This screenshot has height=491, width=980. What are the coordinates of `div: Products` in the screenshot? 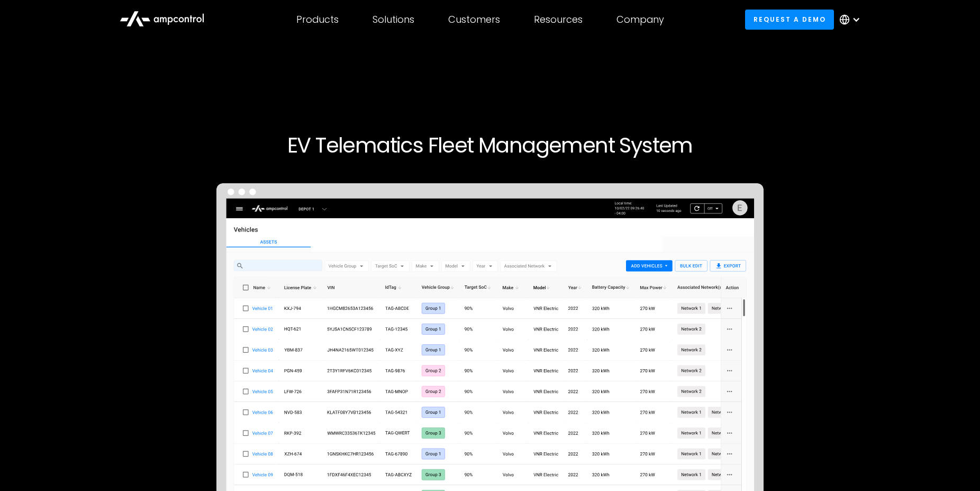 It's located at (317, 19).